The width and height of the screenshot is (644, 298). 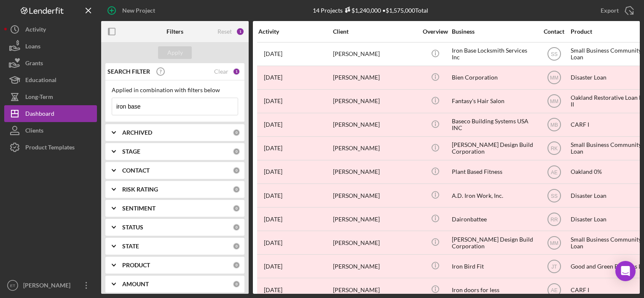 What do you see at coordinates (50, 63) in the screenshot?
I see `button: Grants` at bounding box center [50, 63].